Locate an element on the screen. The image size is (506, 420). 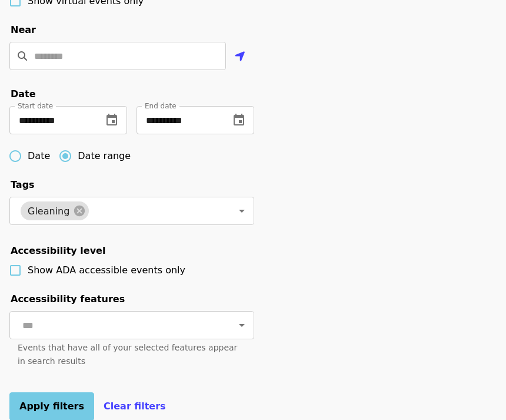
span: End date is located at coordinates (160, 106).